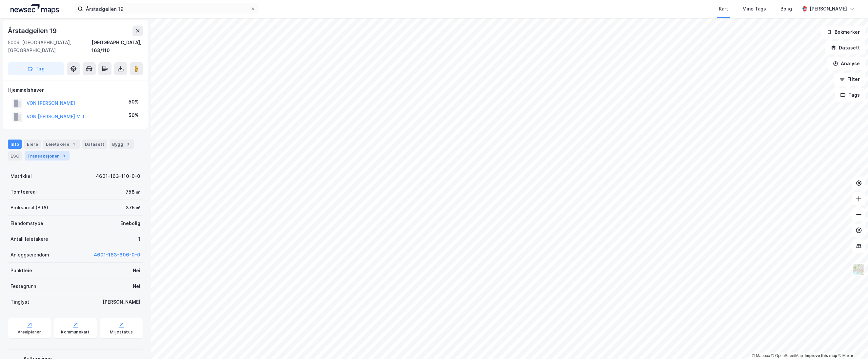  I want to click on button: Datasett, so click(844, 48).